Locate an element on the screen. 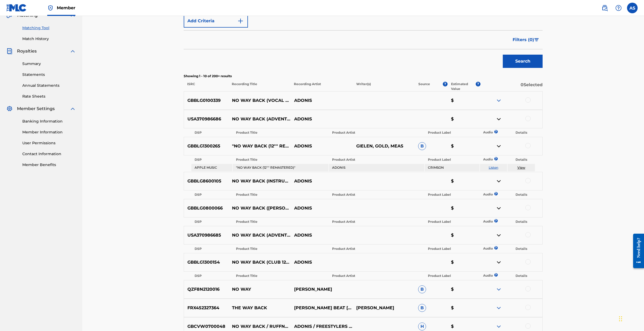 This screenshot has width=644, height=331. p: Showing 1 - 10 of 200+ results is located at coordinates (363, 76).